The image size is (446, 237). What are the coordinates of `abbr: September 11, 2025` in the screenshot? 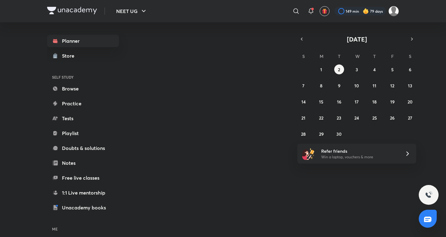 It's located at (374, 85).